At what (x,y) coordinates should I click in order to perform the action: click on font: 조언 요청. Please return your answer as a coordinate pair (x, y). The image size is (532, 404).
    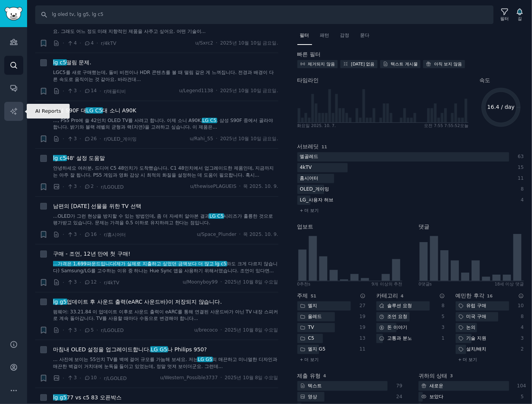
    Looking at the image, I should click on (398, 317).